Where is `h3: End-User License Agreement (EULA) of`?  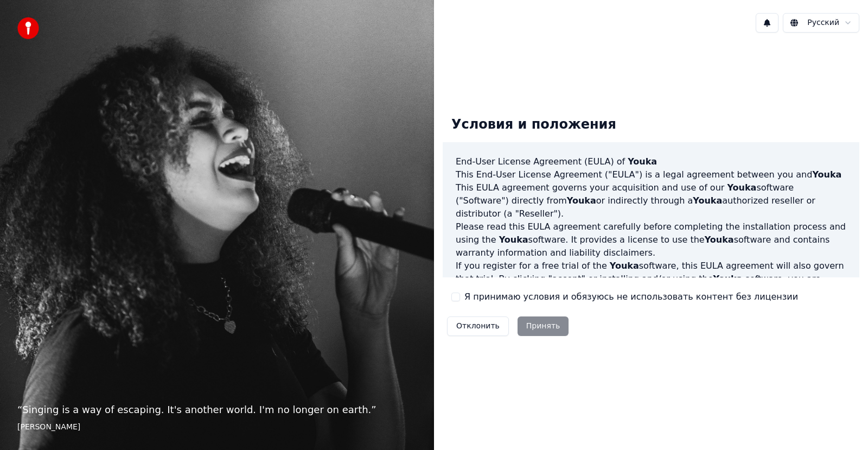 h3: End-User License Agreement (EULA) of is located at coordinates (651, 162).